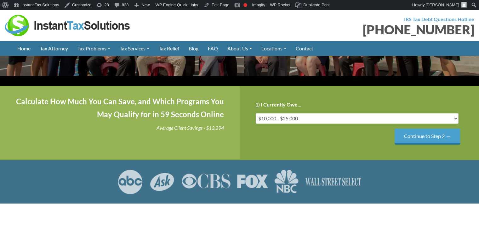 This screenshot has height=230, width=479. What do you see at coordinates (427, 136) in the screenshot?
I see `input: Continue to Step 2 →` at bounding box center [427, 136].